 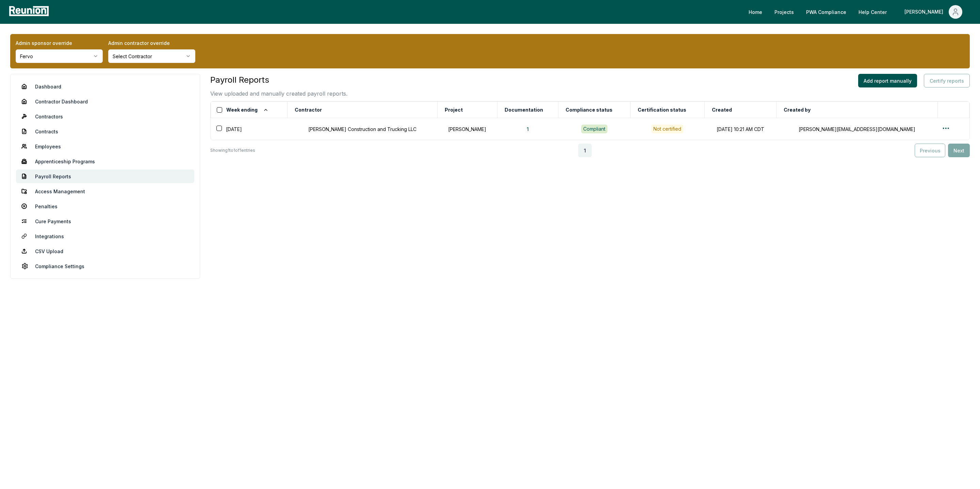 What do you see at coordinates (105, 221) in the screenshot?
I see `a: Cure Payments` at bounding box center [105, 221].